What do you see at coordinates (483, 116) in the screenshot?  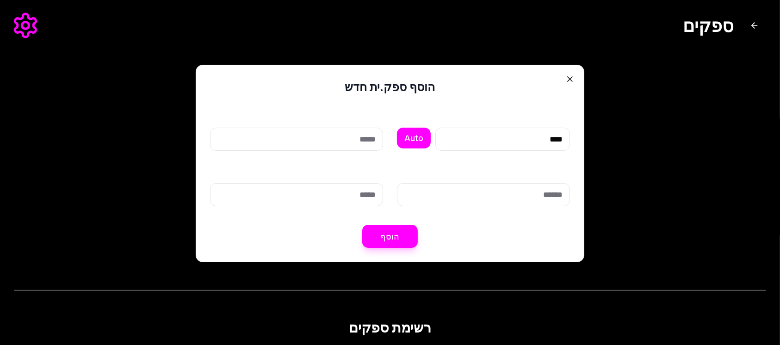 I see `label: קוד זיהוי (אופציונלי)` at bounding box center [483, 116].